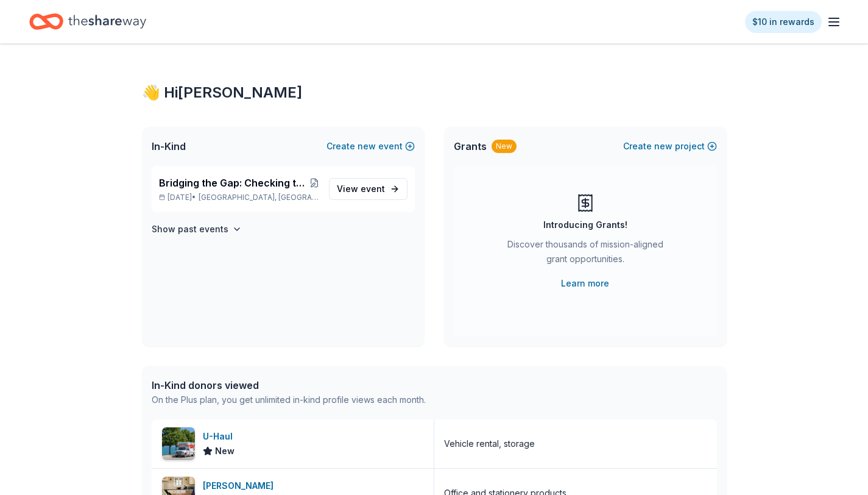 The height and width of the screenshot is (495, 868). I want to click on div: New, so click(504, 147).